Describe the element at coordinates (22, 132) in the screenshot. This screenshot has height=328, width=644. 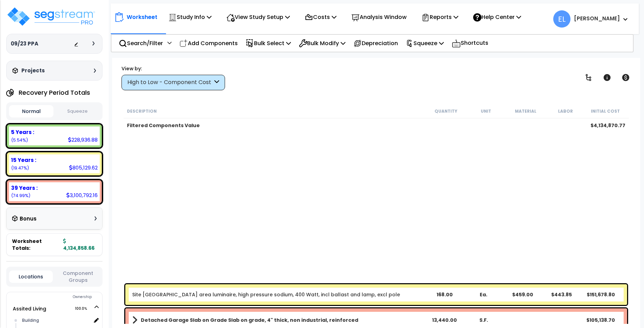
I see `b: 5 Years :` at that location.